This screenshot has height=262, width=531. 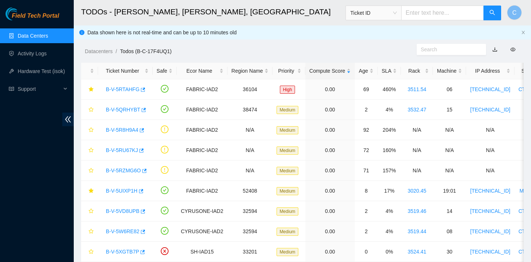 What do you see at coordinates (417, 191) in the screenshot?
I see `a: 3020.45` at bounding box center [417, 191].